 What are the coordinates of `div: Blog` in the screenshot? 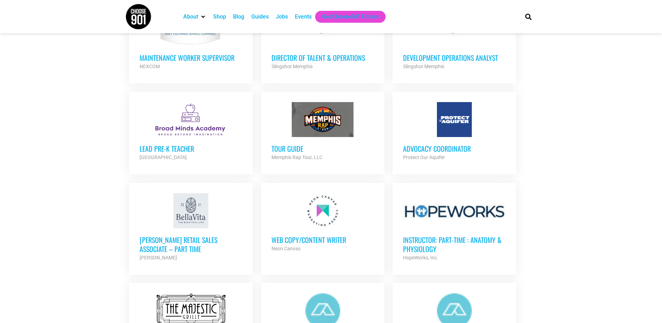 It's located at (239, 17).